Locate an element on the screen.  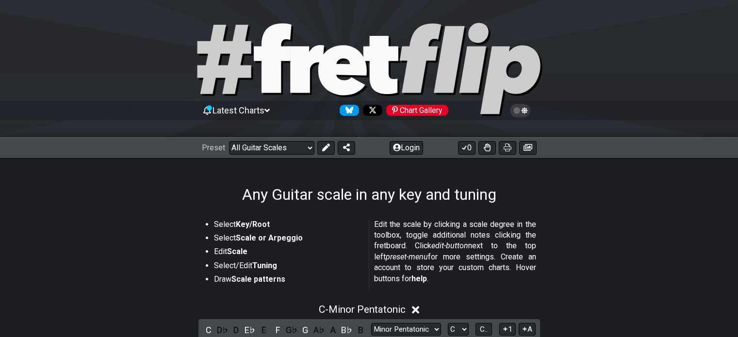
button: A is located at coordinates (527, 329).